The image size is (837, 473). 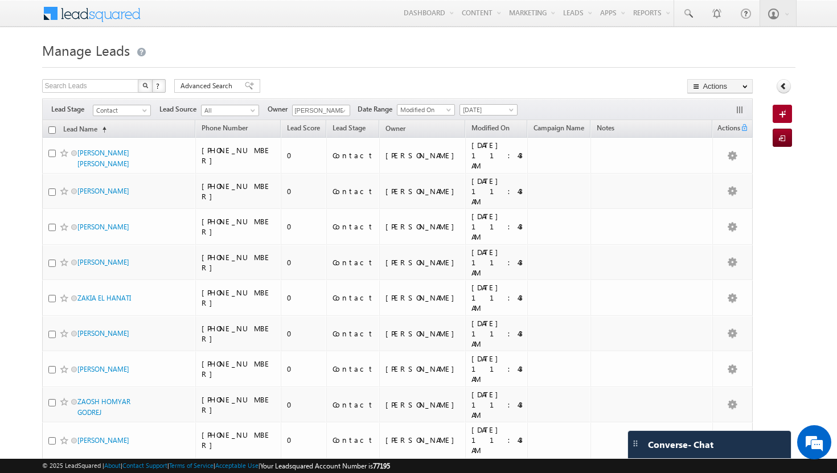 I want to click on span: Phone Number, so click(x=224, y=128).